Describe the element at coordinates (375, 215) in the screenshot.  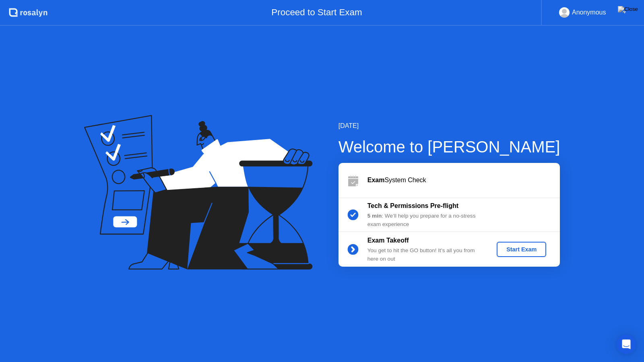
I see `b: 5 min` at that location.